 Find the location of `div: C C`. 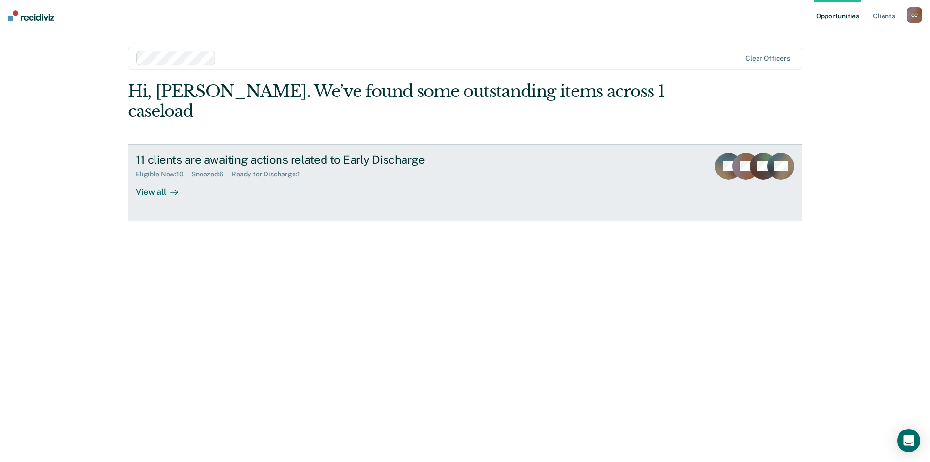

div: C C is located at coordinates (915, 15).